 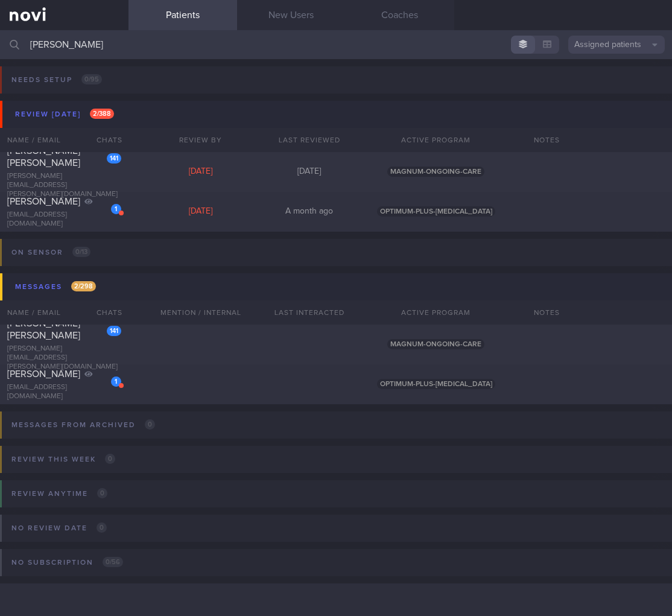 What do you see at coordinates (55, 287) in the screenshot?
I see `div: Messages` at bounding box center [55, 287].